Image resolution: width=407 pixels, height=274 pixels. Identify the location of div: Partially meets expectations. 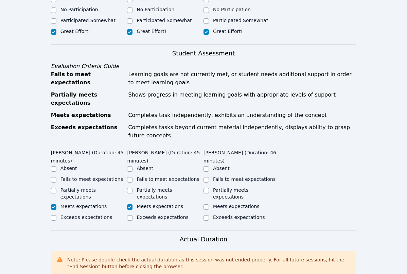
(88, 99).